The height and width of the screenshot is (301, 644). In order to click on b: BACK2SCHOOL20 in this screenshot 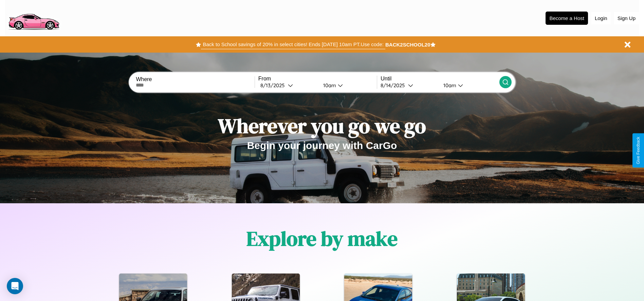, I will do `click(408, 44)`.